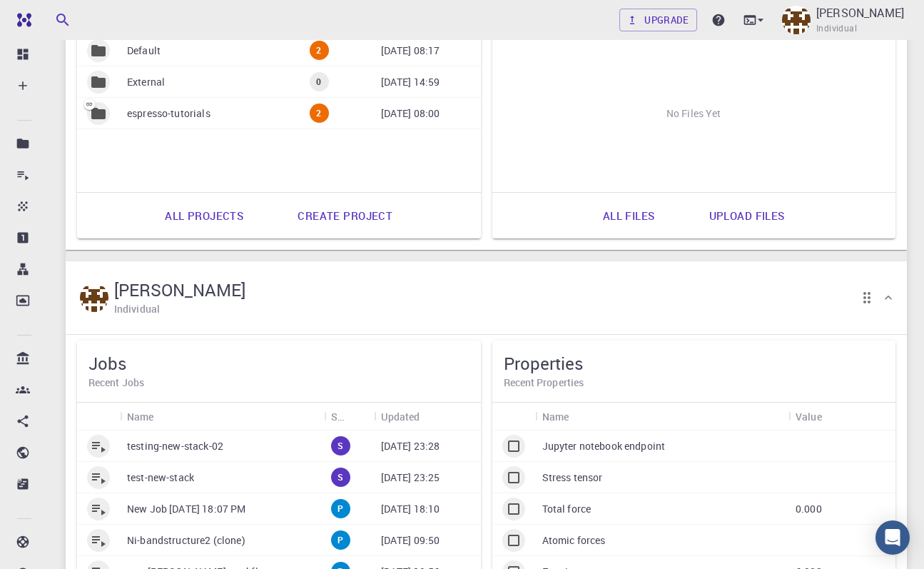  I want to click on p: Total force, so click(566, 509).